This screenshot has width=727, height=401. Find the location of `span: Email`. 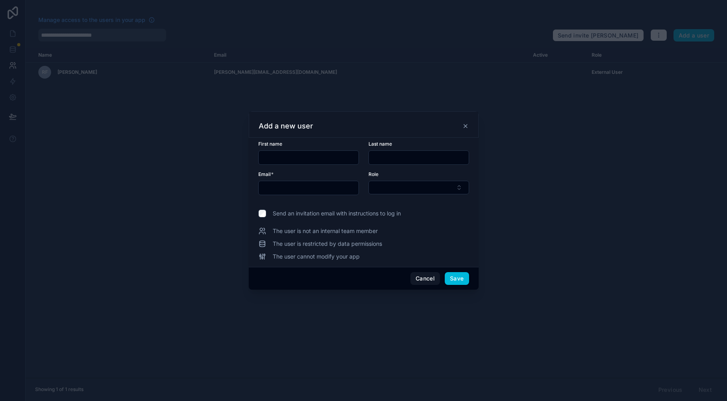

span: Email is located at coordinates (264, 174).